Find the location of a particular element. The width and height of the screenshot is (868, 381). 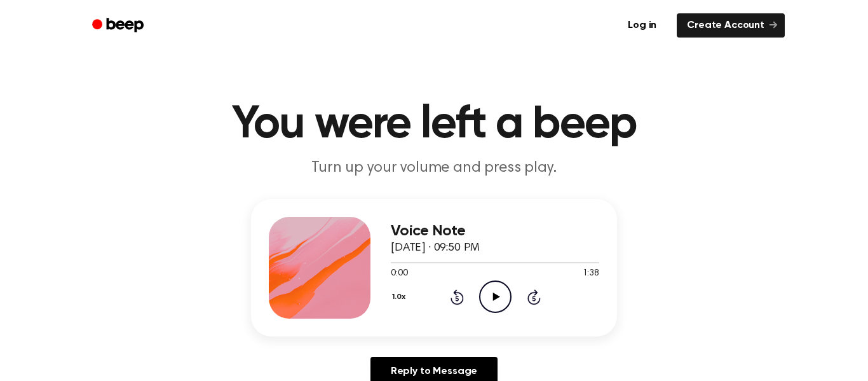

span: 1:38 is located at coordinates (591, 274).